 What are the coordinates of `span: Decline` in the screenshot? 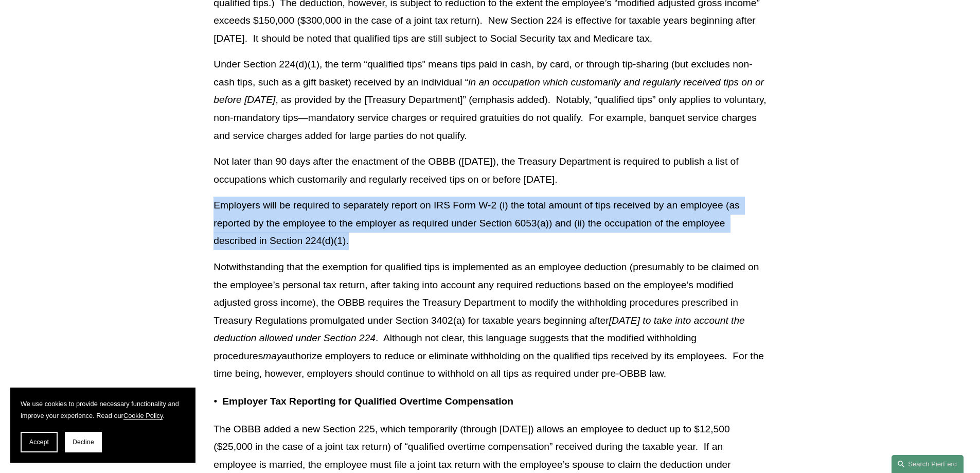 It's located at (84, 442).